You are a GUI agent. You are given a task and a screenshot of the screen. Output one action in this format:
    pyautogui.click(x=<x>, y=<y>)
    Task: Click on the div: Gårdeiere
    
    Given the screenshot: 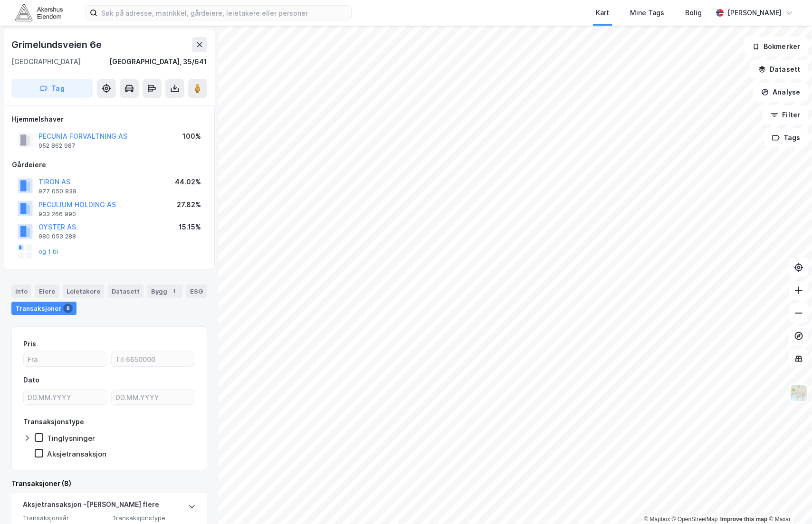 What is the action you would take?
    pyautogui.click(x=110, y=165)
    